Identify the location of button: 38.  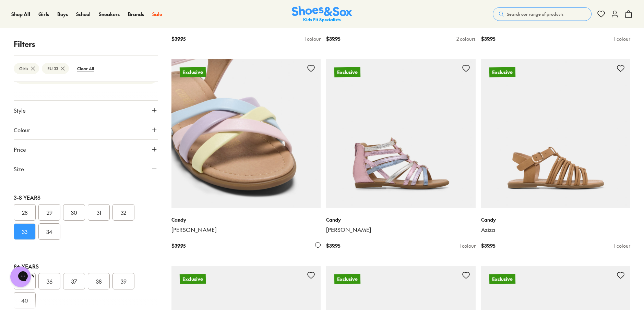
(99, 281).